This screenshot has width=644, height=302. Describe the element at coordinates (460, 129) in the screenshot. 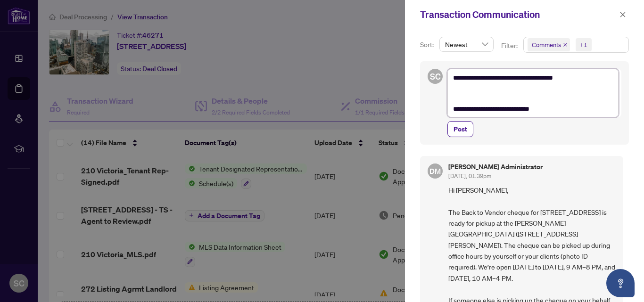

I see `button: Post` at that location.